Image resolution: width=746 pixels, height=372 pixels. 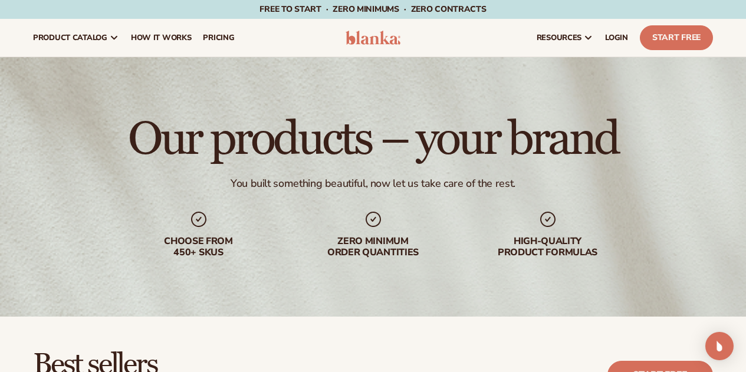 I want to click on span: product catalog, so click(x=70, y=38).